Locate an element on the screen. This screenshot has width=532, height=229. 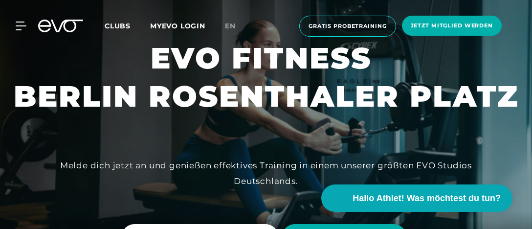
span: Hallo Athlet! Was möchtest du tun? is located at coordinates (426, 198).